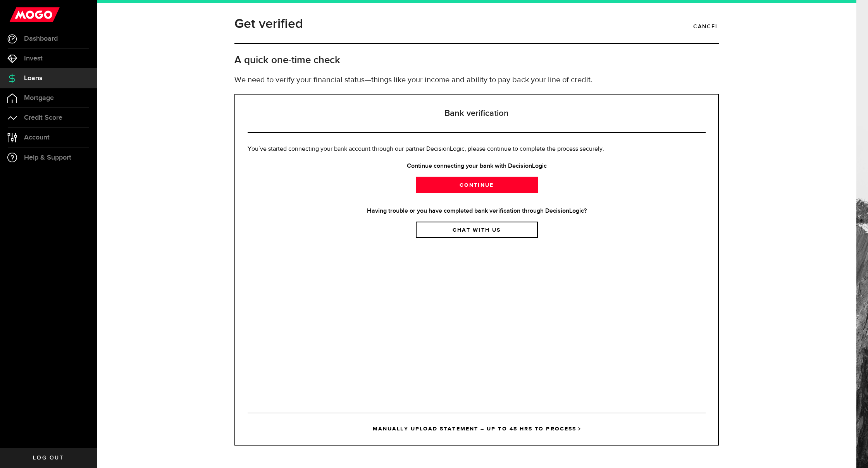 The height and width of the screenshot is (468, 868). Describe the element at coordinates (43, 117) in the screenshot. I see `span: Credit Score` at that location.